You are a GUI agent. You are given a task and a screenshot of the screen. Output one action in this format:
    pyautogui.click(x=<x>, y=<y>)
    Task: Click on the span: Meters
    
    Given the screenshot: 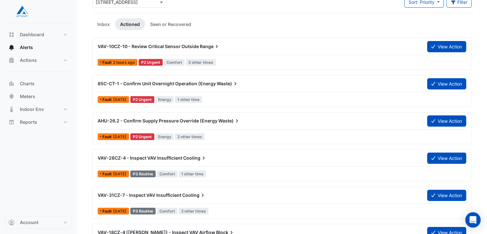 What is the action you would take?
    pyautogui.click(x=28, y=96)
    